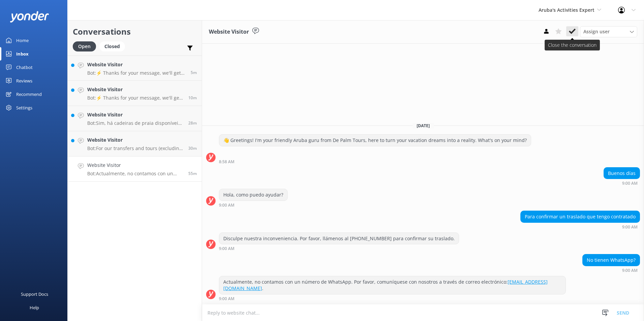 The width and height of the screenshot is (644, 321). What do you see at coordinates (375, 140) in the screenshot?
I see `div: 👋 Greetings! I'm your friendly Aruba guru from De Palm Tours, here to turn your vacation dreams i...` at bounding box center [375, 140].